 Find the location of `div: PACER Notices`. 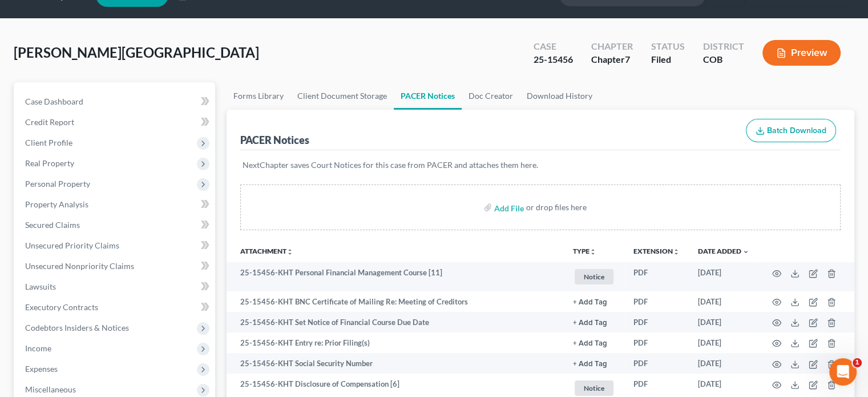

div: PACER Notices is located at coordinates (275, 139).